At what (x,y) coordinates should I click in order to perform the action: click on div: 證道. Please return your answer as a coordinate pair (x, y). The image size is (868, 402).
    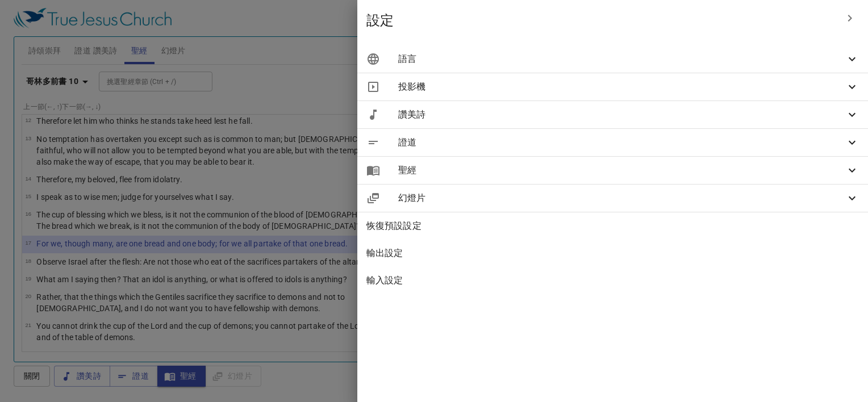
    Looking at the image, I should click on (612, 143).